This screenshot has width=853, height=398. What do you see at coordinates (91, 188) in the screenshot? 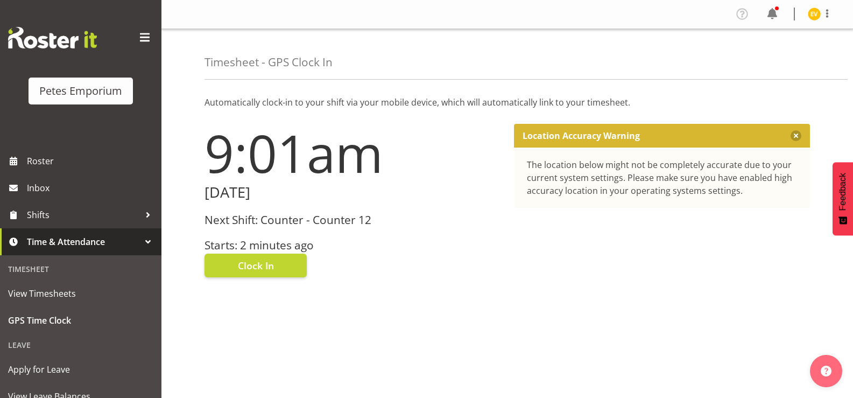
I see `span: Inbox` at bounding box center [91, 188].